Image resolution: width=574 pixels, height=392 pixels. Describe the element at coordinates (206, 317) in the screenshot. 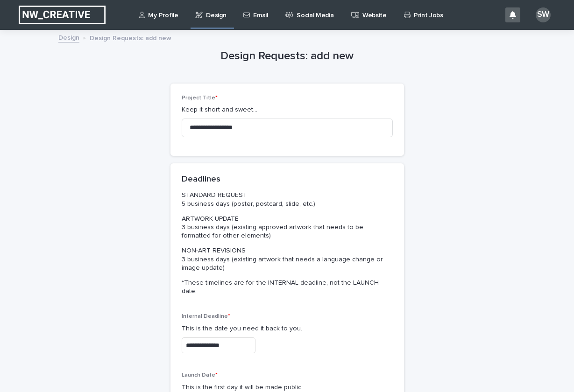

I see `span: Internal Deadline` at that location.